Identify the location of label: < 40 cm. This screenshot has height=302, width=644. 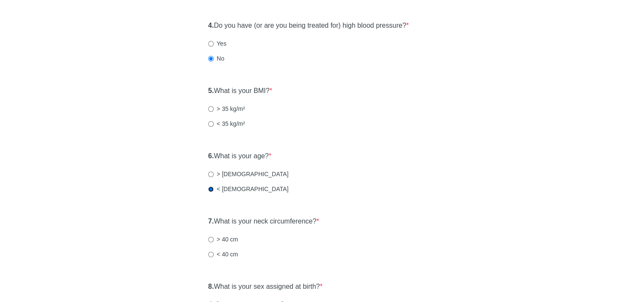
(223, 254).